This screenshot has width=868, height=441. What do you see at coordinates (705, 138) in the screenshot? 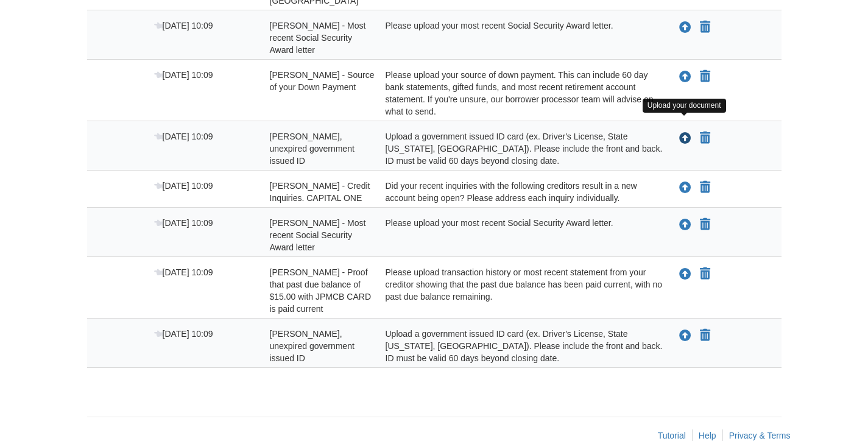
I see `button: Declare Helen Milburn - Valid, unexpired government issued ID not applicable` at bounding box center [705, 138].